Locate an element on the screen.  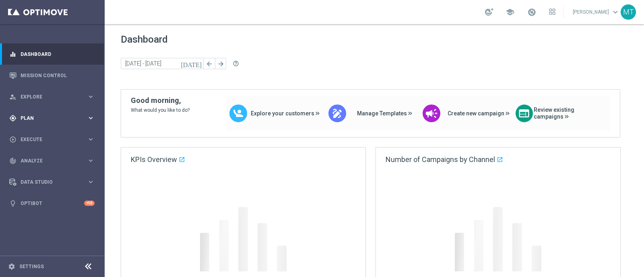
button: track_changes Analyze keyboard_arrow_right is located at coordinates (52, 161).